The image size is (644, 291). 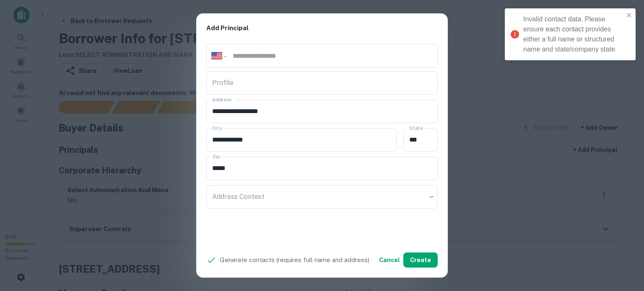 I want to click on div: Chat Widget, so click(x=623, y=244).